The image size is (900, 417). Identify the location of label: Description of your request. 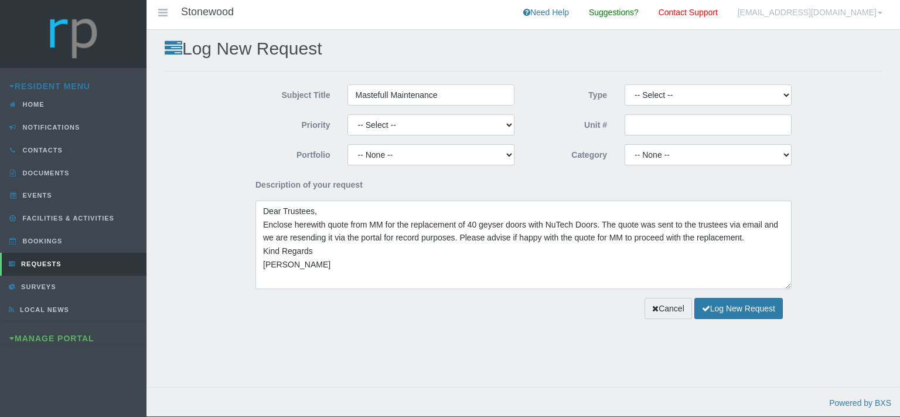
(309, 183).